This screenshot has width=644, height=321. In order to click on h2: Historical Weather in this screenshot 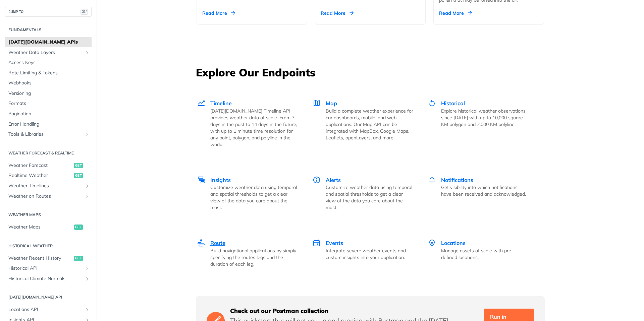, I will do `click(48, 246)`.